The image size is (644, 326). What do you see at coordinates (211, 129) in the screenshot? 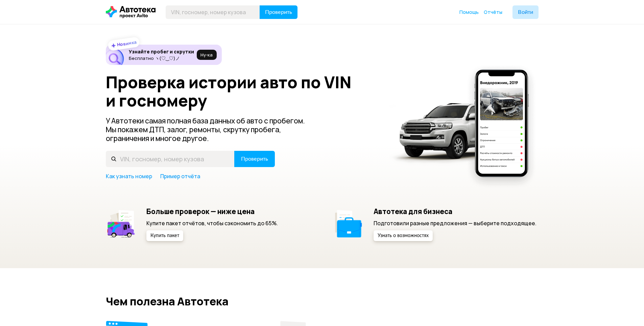
I see `p: У Автотеки самая полная база данных об авто с пробегом. Мы покажем ДТП, залог, ремонты, скрутку п...` at bounding box center [211, 129].